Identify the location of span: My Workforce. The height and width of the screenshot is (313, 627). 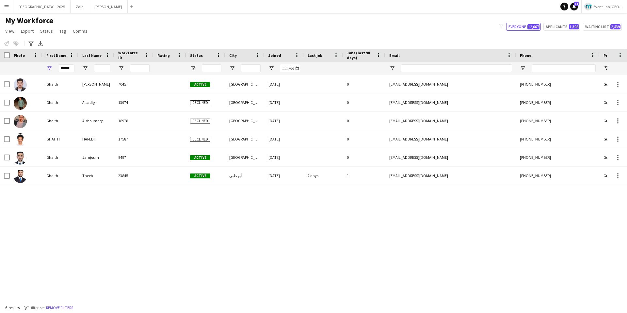
(29, 21).